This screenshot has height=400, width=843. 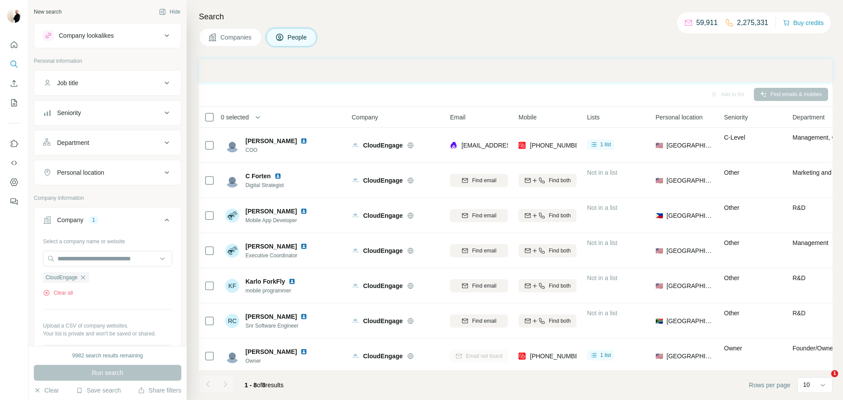 What do you see at coordinates (86, 36) in the screenshot?
I see `div: Company lookalikes` at bounding box center [86, 36].